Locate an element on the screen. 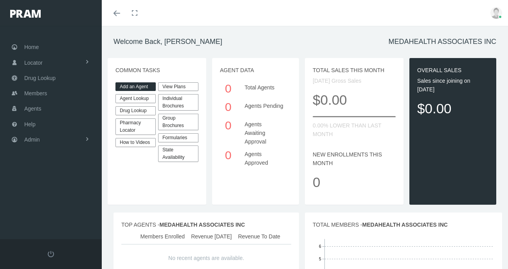  p: TOTAL MEMBERS - is located at coordinates (404, 224).